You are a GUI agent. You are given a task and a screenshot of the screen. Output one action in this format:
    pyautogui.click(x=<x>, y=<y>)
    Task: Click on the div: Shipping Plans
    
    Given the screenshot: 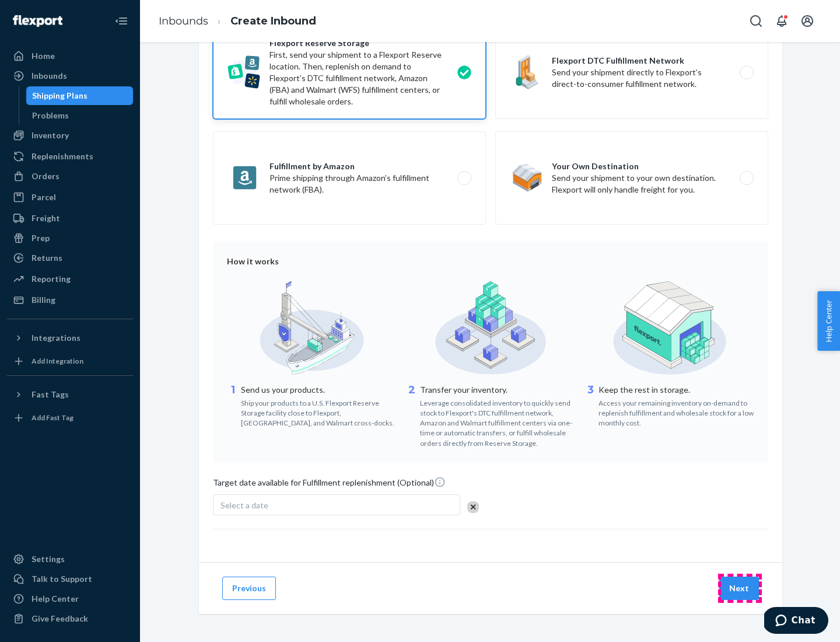 What is the action you would take?
    pyautogui.click(x=59, y=96)
    